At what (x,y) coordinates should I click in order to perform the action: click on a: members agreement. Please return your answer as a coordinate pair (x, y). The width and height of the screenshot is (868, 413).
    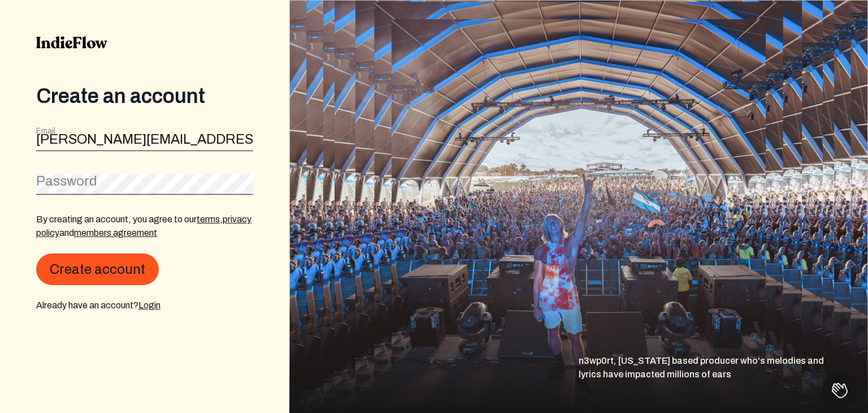
    Looking at the image, I should click on (115, 233).